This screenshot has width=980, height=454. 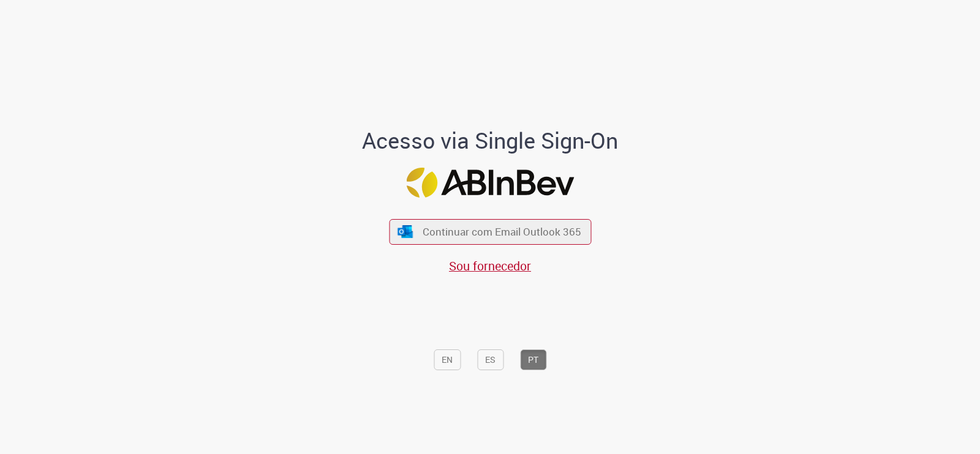 What do you see at coordinates (490, 141) in the screenshot?
I see `h1: Acesso via Single Sign-On` at bounding box center [490, 141].